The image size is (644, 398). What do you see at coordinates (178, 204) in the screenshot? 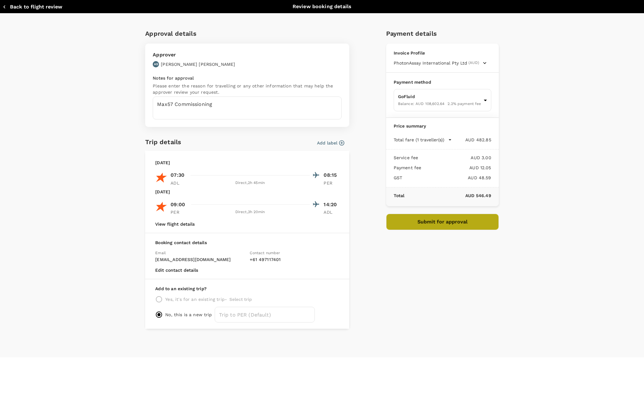
I see `p: 09:00` at bounding box center [178, 204].